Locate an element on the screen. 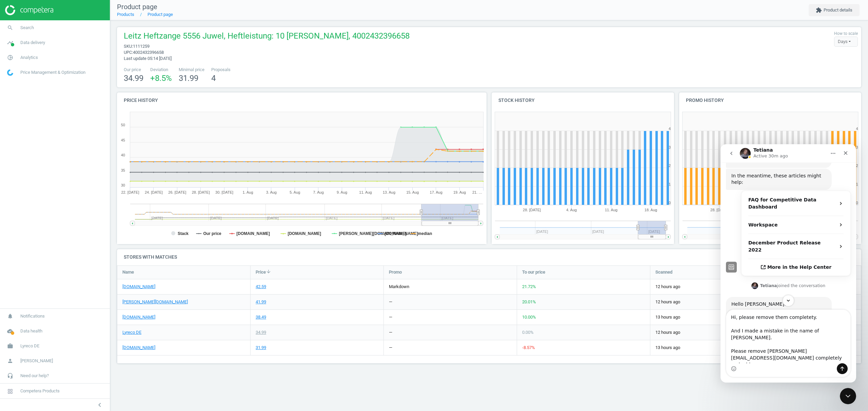  img: wGWNvw8QSZomAAAAABJRU5ErkJggg== is located at coordinates (10, 72).